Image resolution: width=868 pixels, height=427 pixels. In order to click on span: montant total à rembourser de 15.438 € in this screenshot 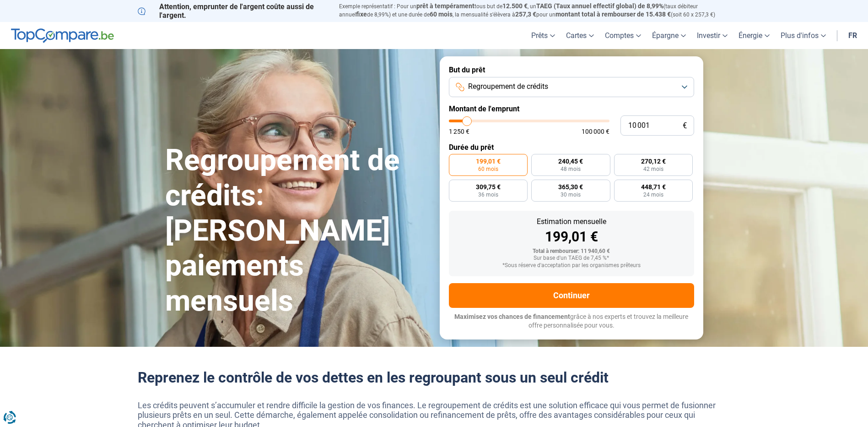, I will do `click(613, 14)`.